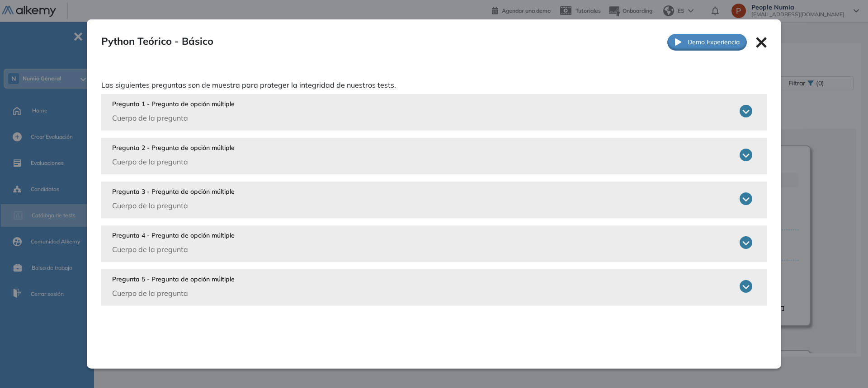  I want to click on p: Las siguientes preguntas son de muestra para proteger la integridad de nuestros tests., so click(434, 85).